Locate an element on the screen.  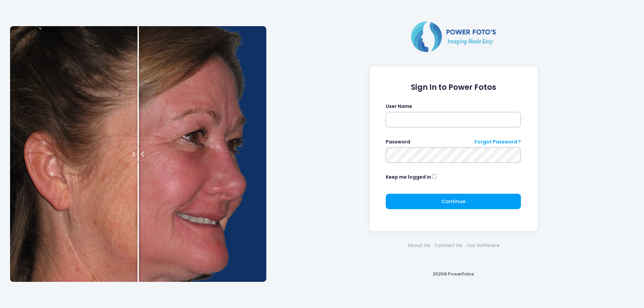
span: Continue is located at coordinates (453, 201).